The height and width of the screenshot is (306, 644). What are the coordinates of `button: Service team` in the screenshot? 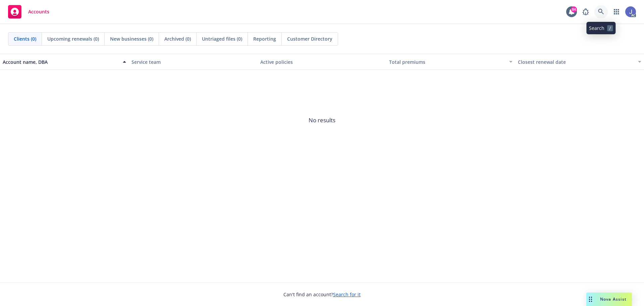 It's located at (193, 62).